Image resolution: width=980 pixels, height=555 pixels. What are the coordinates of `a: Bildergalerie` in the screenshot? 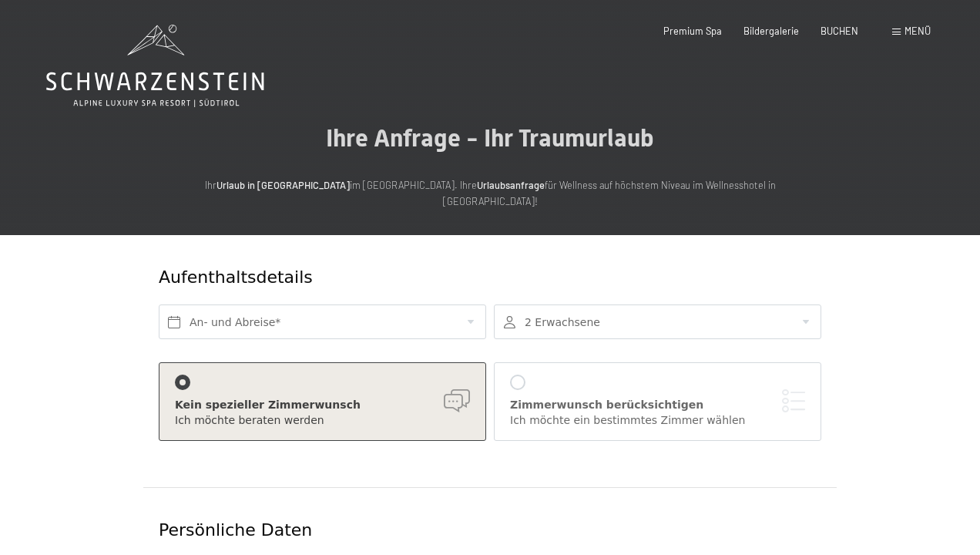 It's located at (771, 31).